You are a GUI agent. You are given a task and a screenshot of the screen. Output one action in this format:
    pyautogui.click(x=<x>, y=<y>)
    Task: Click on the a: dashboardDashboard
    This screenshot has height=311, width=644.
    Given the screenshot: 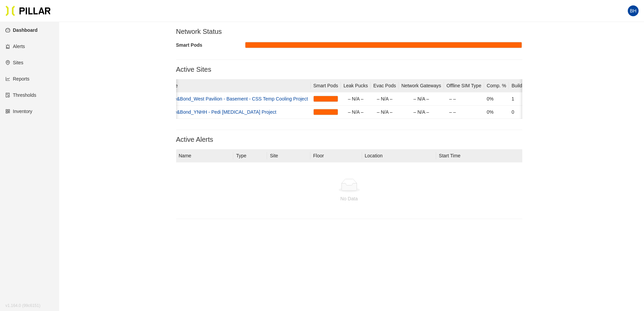 What is the action you would take?
    pyautogui.click(x=21, y=30)
    